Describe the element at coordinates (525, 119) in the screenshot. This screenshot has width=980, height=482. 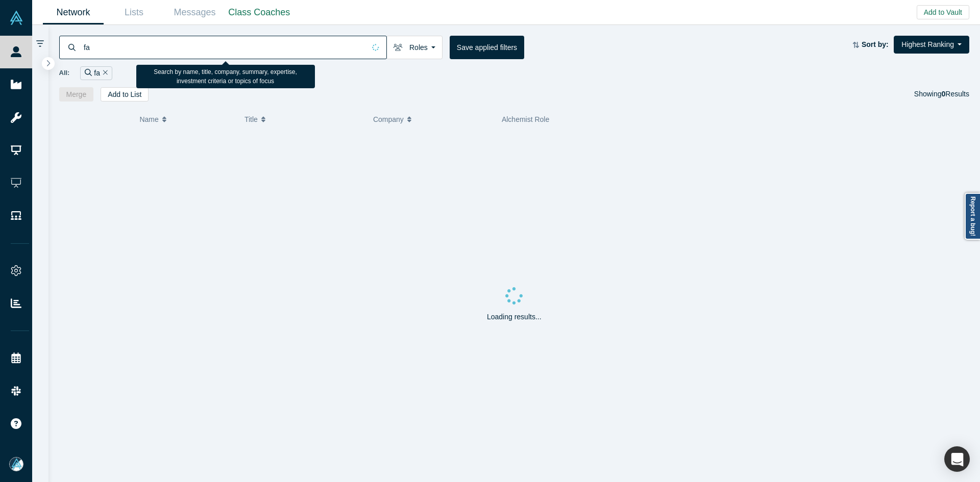
I see `span: Alchemist Role` at that location.